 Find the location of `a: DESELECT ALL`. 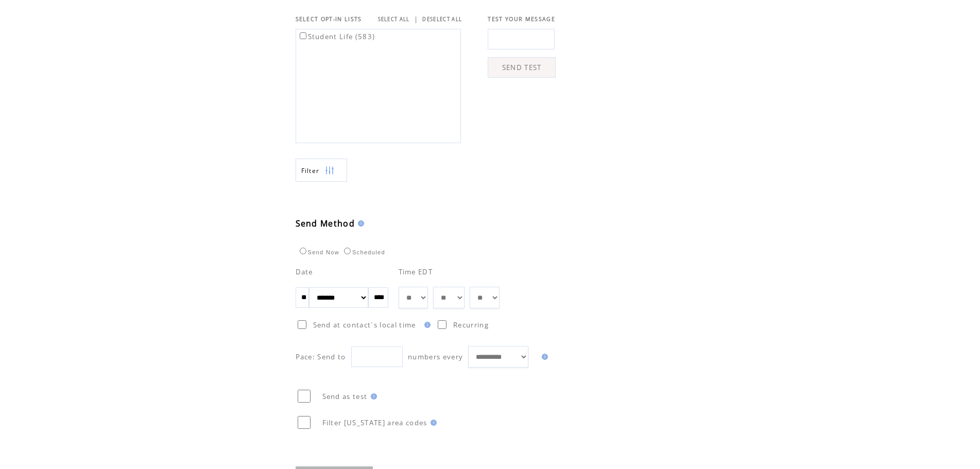

a: DESELECT ALL is located at coordinates (442, 19).